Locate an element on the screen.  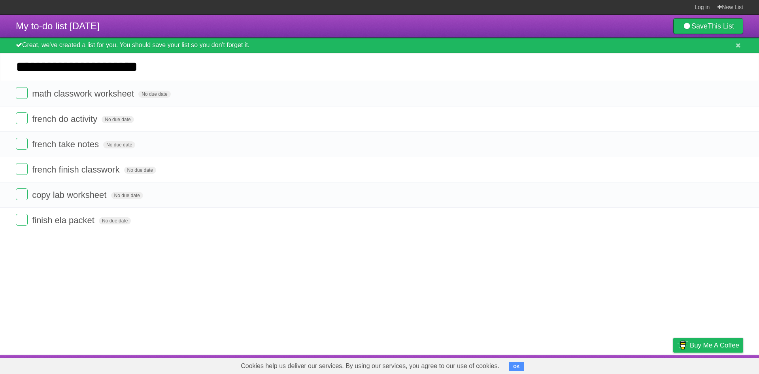
img: Buy me a coffee is located at coordinates (682, 345).